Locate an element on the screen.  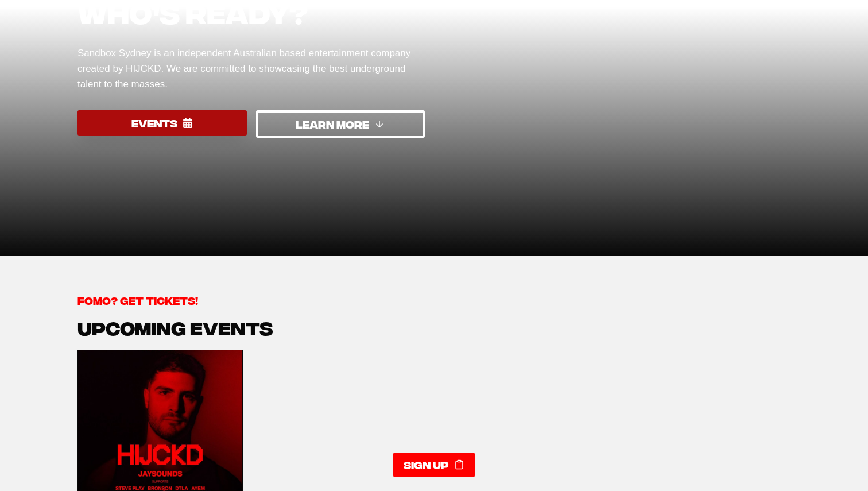
p: Sandbox Sydney is an independent Australian based entertainment company created by HIJCKD. We are... is located at coordinates (251, 69).